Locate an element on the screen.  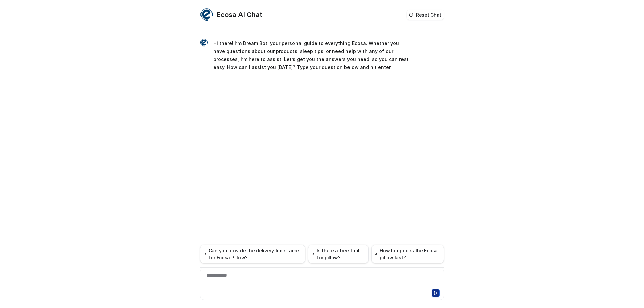
button: Can you provide the delivery timeframe for Ecosa Pillow? is located at coordinates (252, 254).